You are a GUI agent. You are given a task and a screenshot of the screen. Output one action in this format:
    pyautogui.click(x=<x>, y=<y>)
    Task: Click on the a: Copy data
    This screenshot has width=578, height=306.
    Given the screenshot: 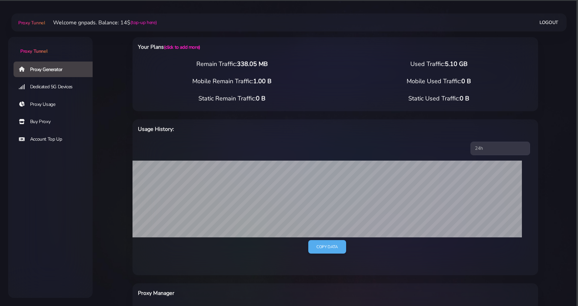 What is the action you would take?
    pyautogui.click(x=327, y=247)
    